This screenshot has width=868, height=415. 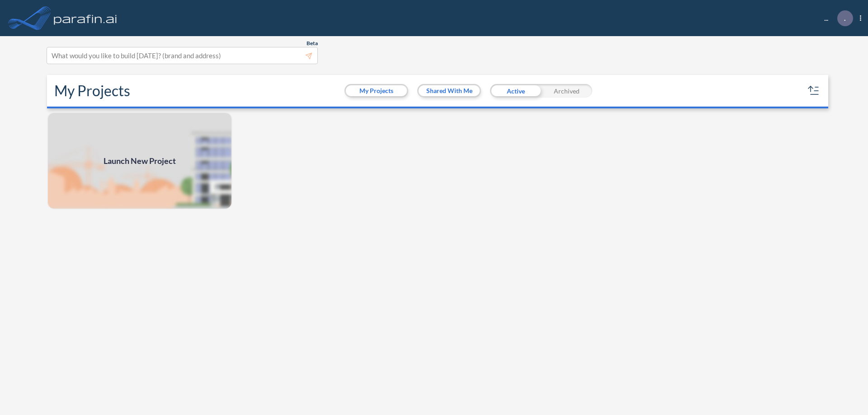 What do you see at coordinates (92, 91) in the screenshot?
I see `h2: My Projects` at bounding box center [92, 91].